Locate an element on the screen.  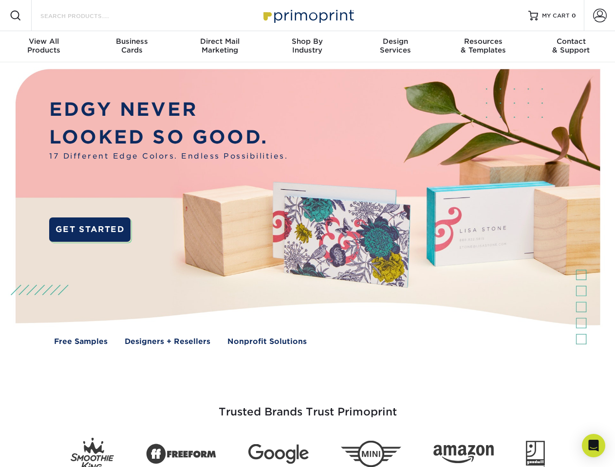
p: EDGY NEVER is located at coordinates (168, 109).